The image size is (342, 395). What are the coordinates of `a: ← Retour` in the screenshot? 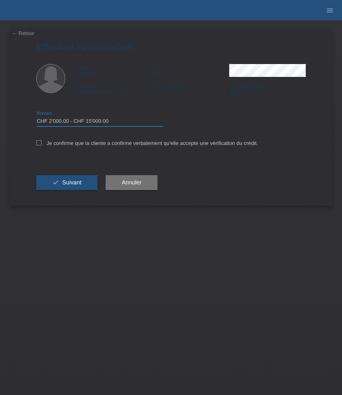 It's located at (23, 33).